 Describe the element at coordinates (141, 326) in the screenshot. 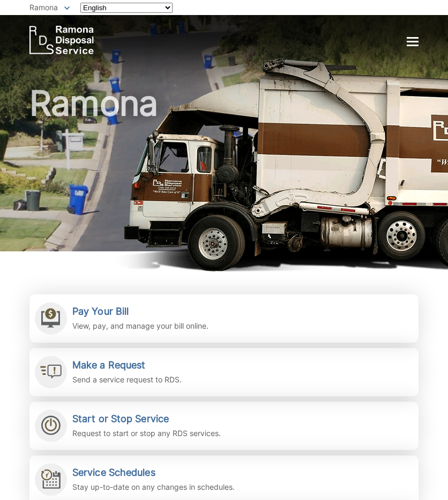

I see `p: View, pay, and manage your bill online.` at that location.